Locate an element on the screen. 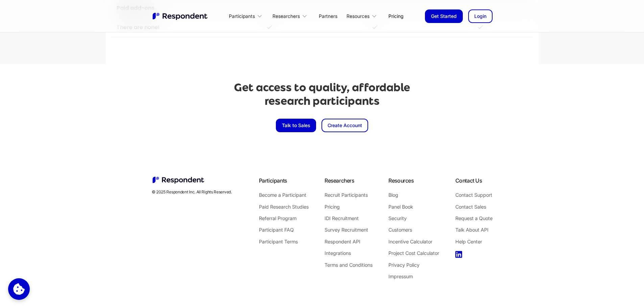  div: © 2025 Respondent Inc. All Rights Reserved. is located at coordinates (192, 192).